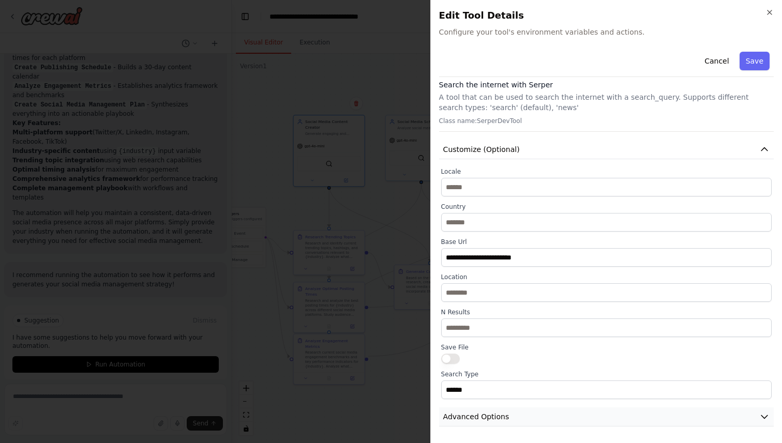  Describe the element at coordinates (606, 172) in the screenshot. I see `label: Locale` at that location.